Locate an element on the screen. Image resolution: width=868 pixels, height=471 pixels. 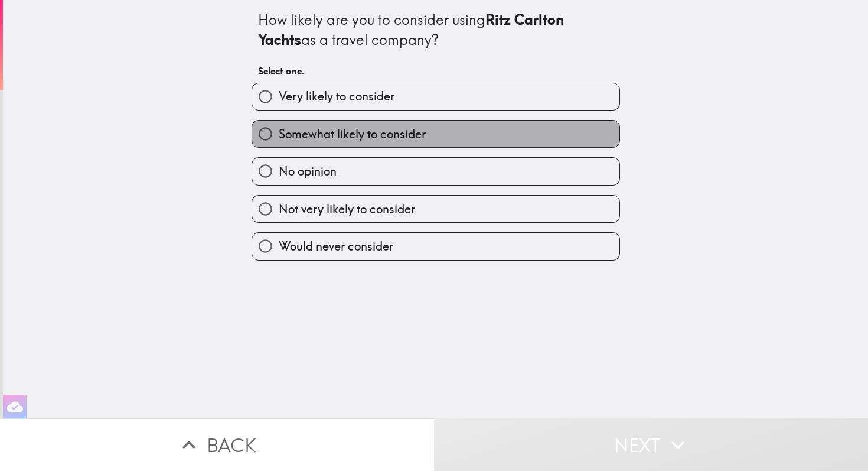
span: Very likely to consider is located at coordinates (336, 96).